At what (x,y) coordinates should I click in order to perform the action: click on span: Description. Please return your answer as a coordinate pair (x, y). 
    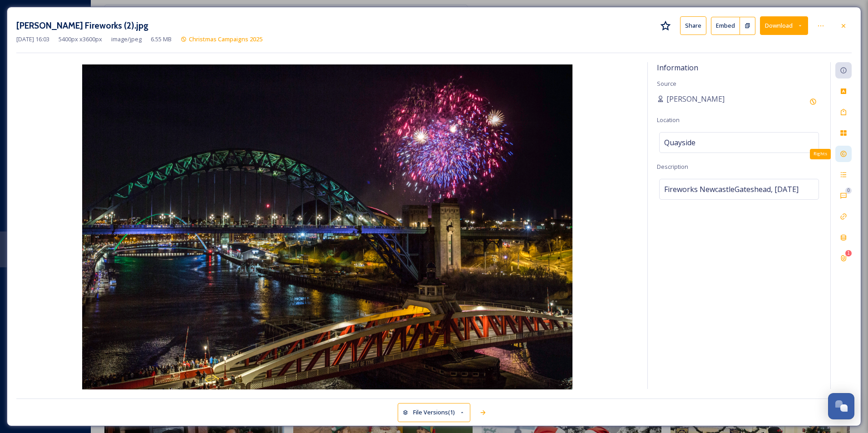
    Looking at the image, I should click on (672, 166).